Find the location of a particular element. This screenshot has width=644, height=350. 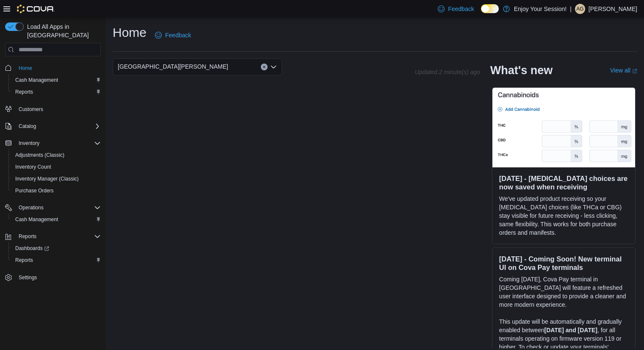

p: Updated 2 minute(s) ago is located at coordinates (448, 72).